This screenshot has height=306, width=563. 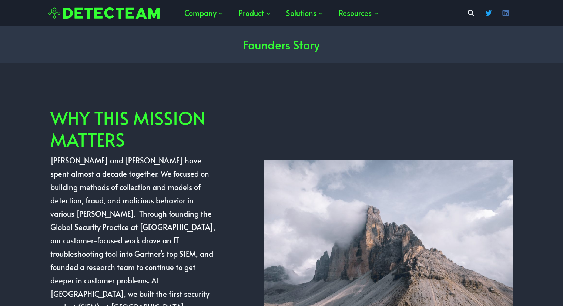 What do you see at coordinates (505, 13) in the screenshot?
I see `a: Linkedin` at bounding box center [505, 13].